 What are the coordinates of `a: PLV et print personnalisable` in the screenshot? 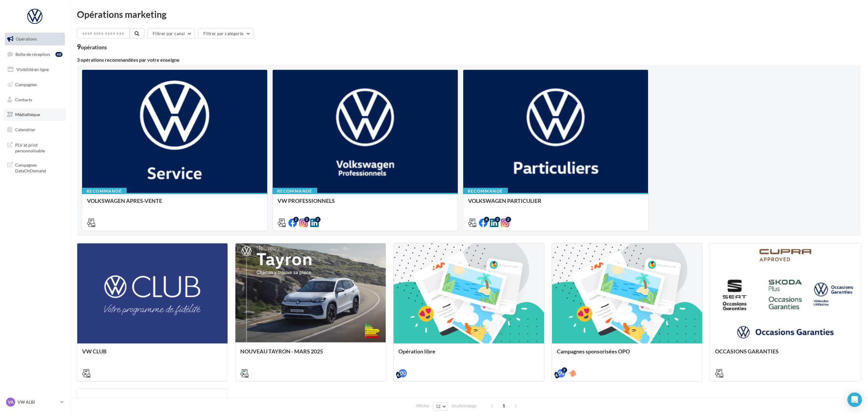 It's located at (34, 148).